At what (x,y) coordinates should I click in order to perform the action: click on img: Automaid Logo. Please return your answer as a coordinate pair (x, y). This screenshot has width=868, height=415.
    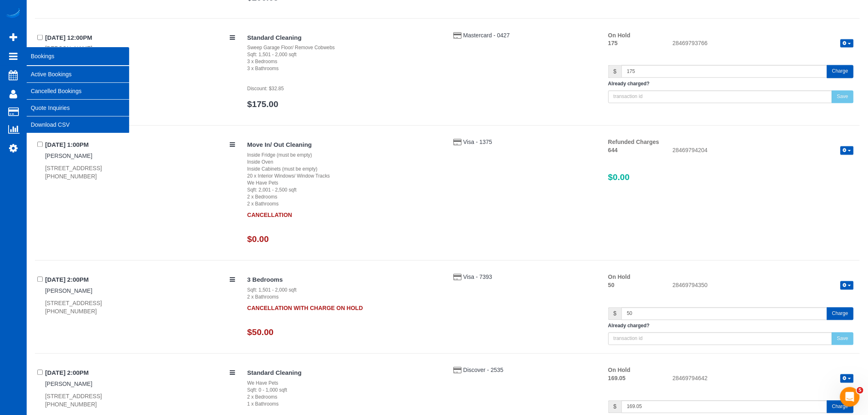
    Looking at the image, I should click on (13, 14).